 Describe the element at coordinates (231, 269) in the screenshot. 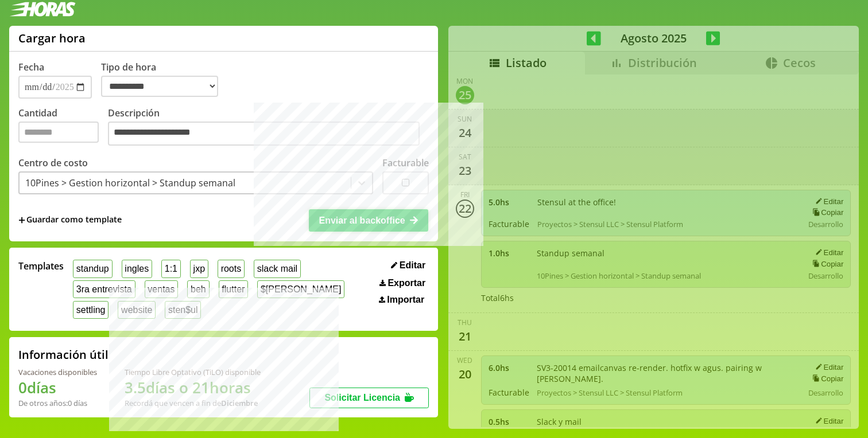

I see `button: roots` at that location.